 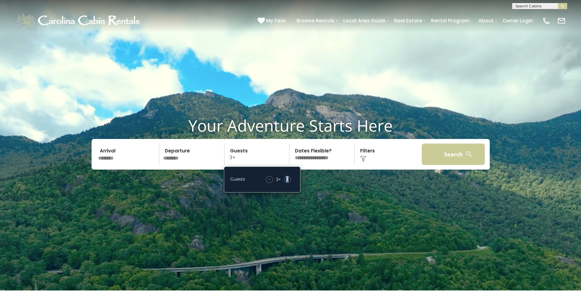 What do you see at coordinates (453, 154) in the screenshot?
I see `button: Search` at bounding box center [453, 154].